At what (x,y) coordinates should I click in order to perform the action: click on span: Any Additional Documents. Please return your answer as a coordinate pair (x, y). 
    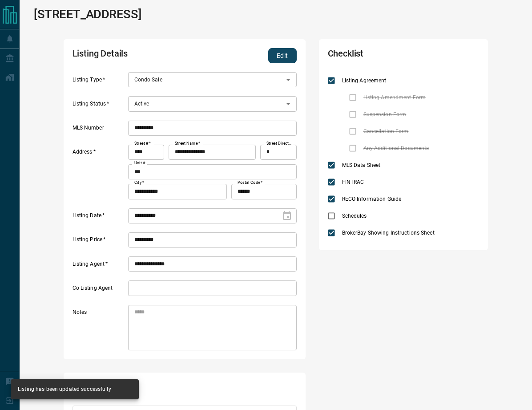
    Looking at the image, I should click on (396, 148).